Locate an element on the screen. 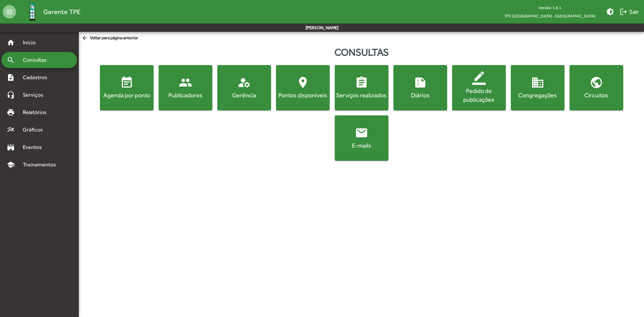 This screenshot has height=317, width=644. mat-icon: public is located at coordinates (597, 83).